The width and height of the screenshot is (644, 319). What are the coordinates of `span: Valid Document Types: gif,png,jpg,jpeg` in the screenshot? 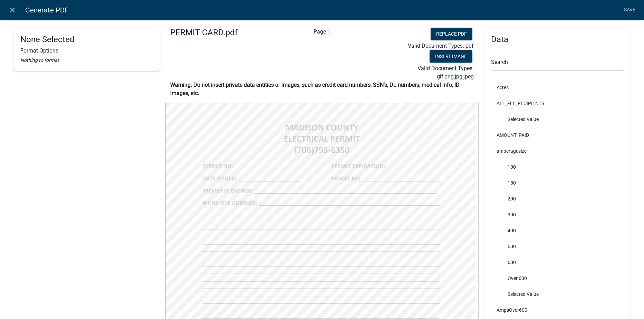 It's located at (446, 72).